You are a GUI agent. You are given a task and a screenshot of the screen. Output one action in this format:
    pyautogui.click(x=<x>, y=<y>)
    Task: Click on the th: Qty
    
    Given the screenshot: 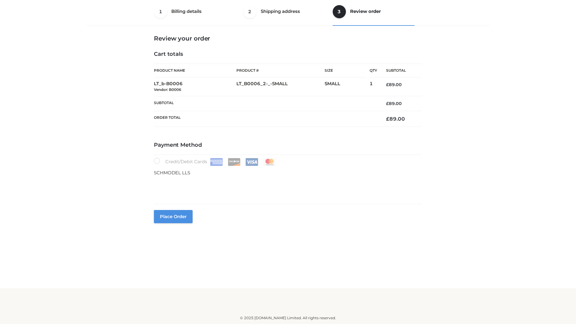 What is the action you would take?
    pyautogui.click(x=373, y=71)
    